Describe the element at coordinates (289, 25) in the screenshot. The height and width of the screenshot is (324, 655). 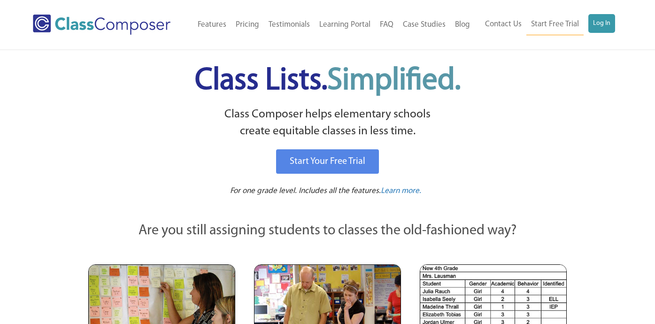
I see `a: Testimonials` at that location.